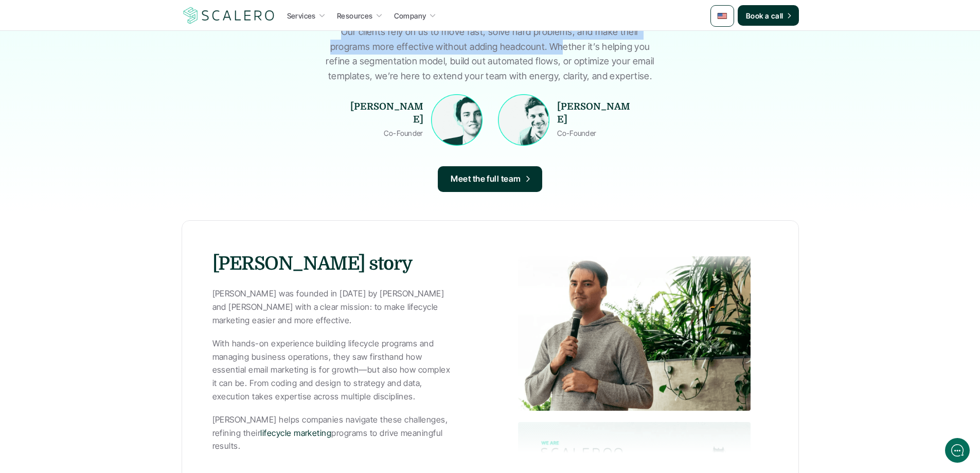  Describe the element at coordinates (229, 15) in the screenshot. I see `a: Scalero company logotype` at that location.